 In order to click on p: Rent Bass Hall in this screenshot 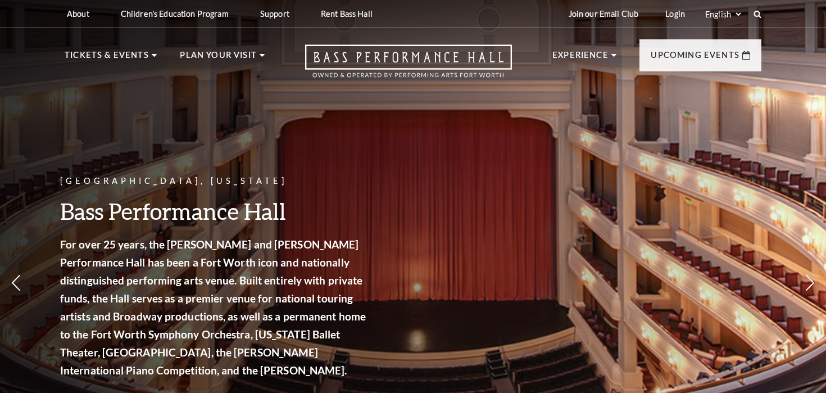, I will do `click(347, 13)`.